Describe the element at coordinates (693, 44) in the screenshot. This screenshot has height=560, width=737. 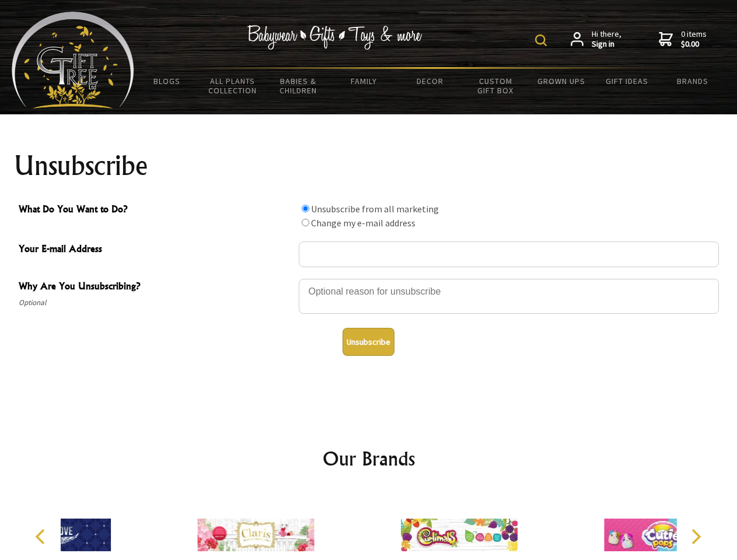
I see `strong: $0.00` at that location.